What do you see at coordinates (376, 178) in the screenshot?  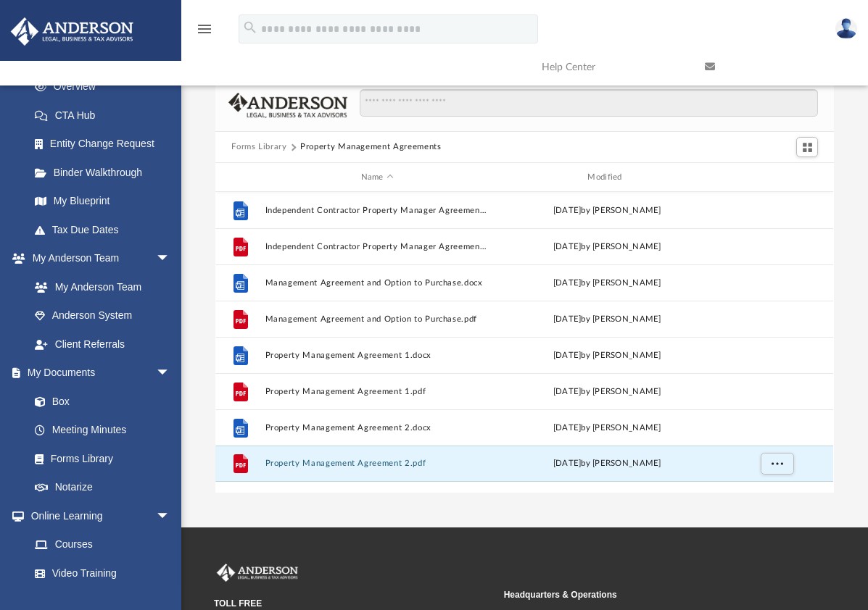 I see `div: Name` at bounding box center [376, 178].